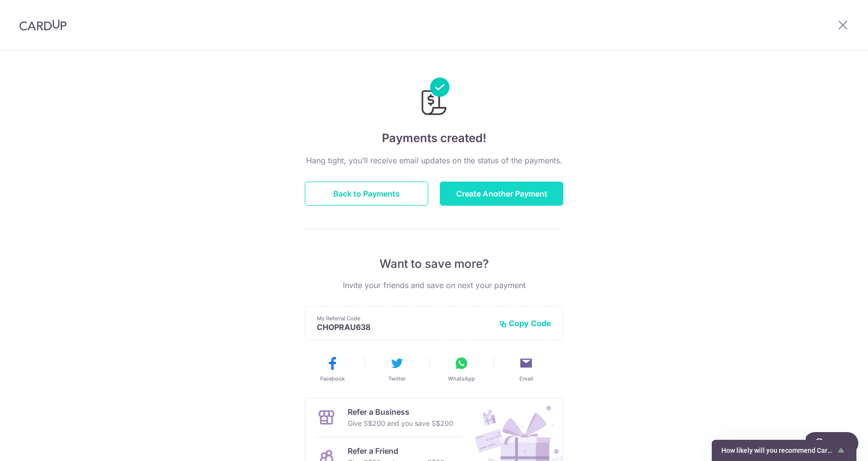  What do you see at coordinates (501, 193) in the screenshot?
I see `button: Create Another Payment` at bounding box center [501, 193].